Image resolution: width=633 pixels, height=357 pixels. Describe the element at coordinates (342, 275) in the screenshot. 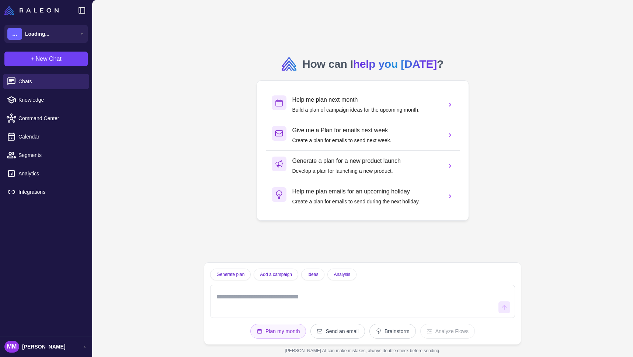

I see `button: Analysis` at that location.